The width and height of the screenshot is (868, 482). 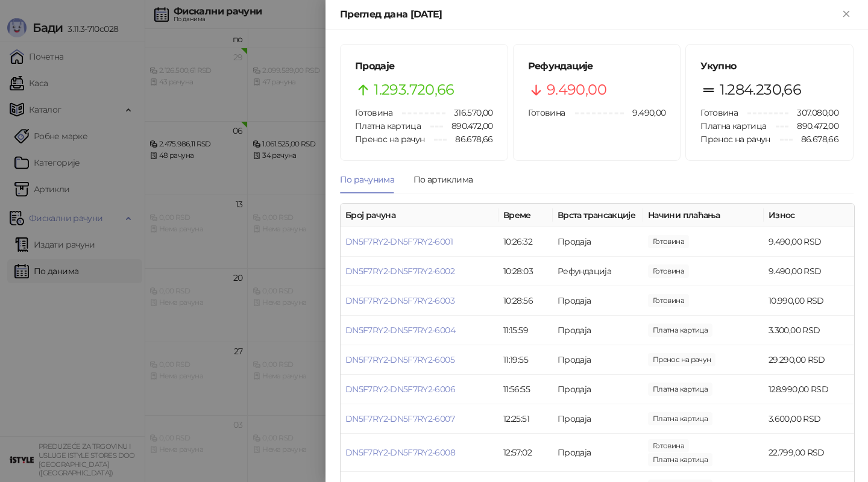 I want to click on span: 3.600,00, so click(x=680, y=418).